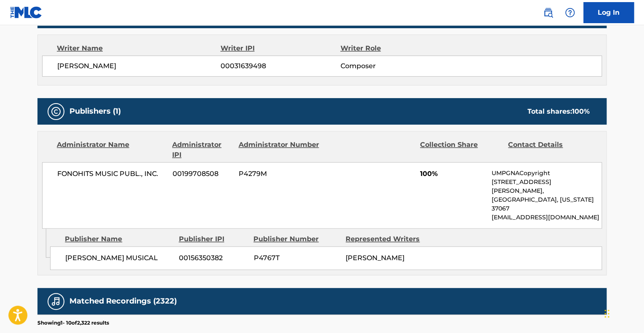 The height and width of the screenshot is (333, 644). What do you see at coordinates (395, 66) in the screenshot?
I see `span: Composer` at bounding box center [395, 66].